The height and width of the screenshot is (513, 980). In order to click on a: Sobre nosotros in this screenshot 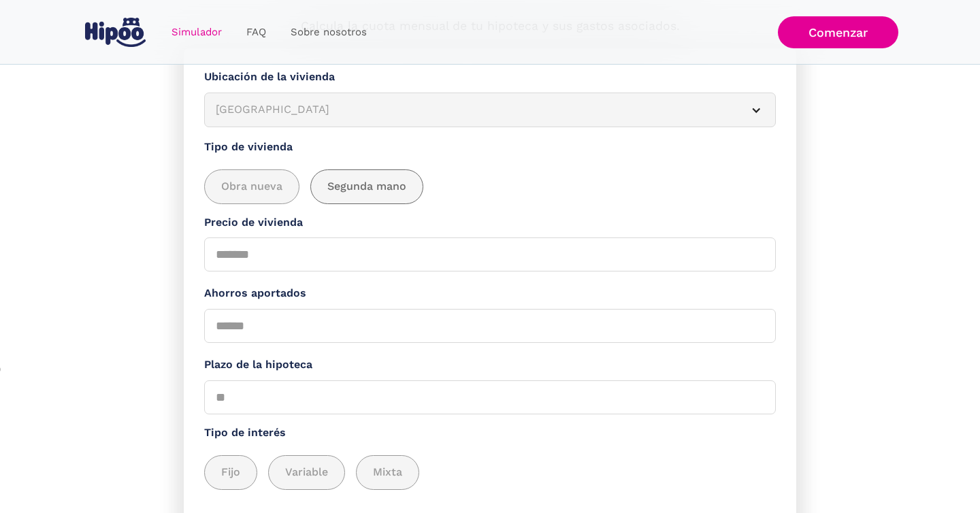, I will do `click(329, 32)`.